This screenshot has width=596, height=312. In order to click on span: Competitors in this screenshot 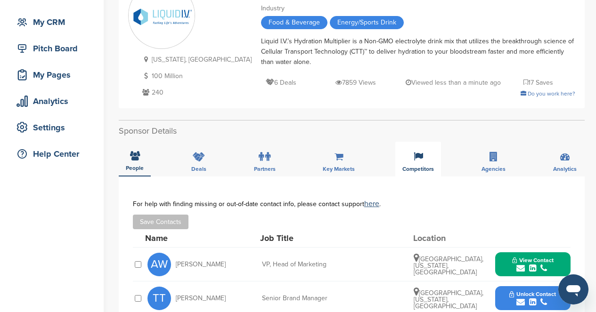, I will do `click(418, 169)`.